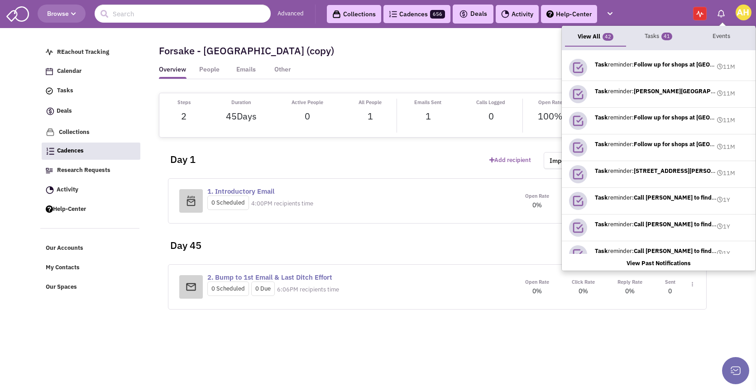 Image resolution: width=756 pixels, height=391 pixels. What do you see at coordinates (91, 268) in the screenshot?
I see `a: My Contacts` at bounding box center [91, 268].